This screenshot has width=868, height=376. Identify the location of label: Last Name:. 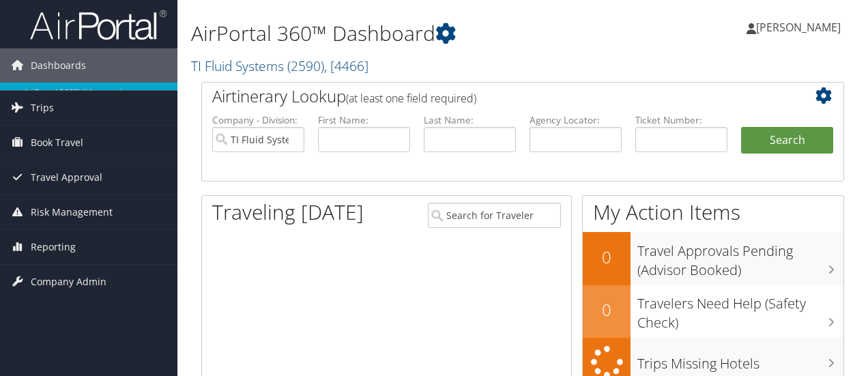
(470, 120).